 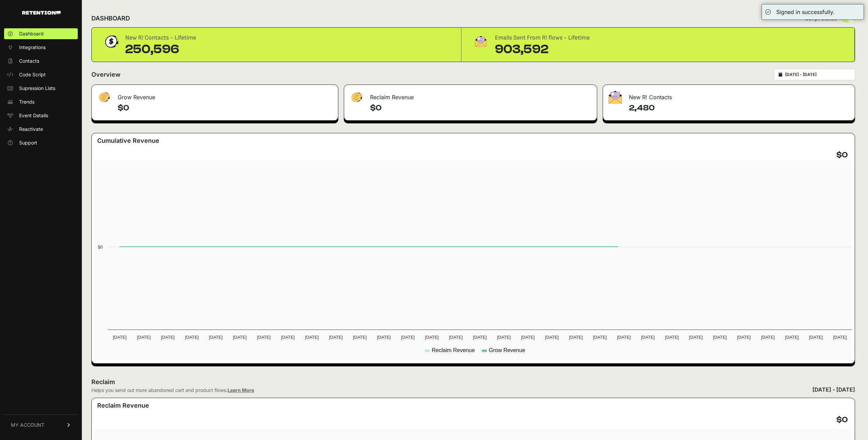 I want to click on a: Trends, so click(x=40, y=102).